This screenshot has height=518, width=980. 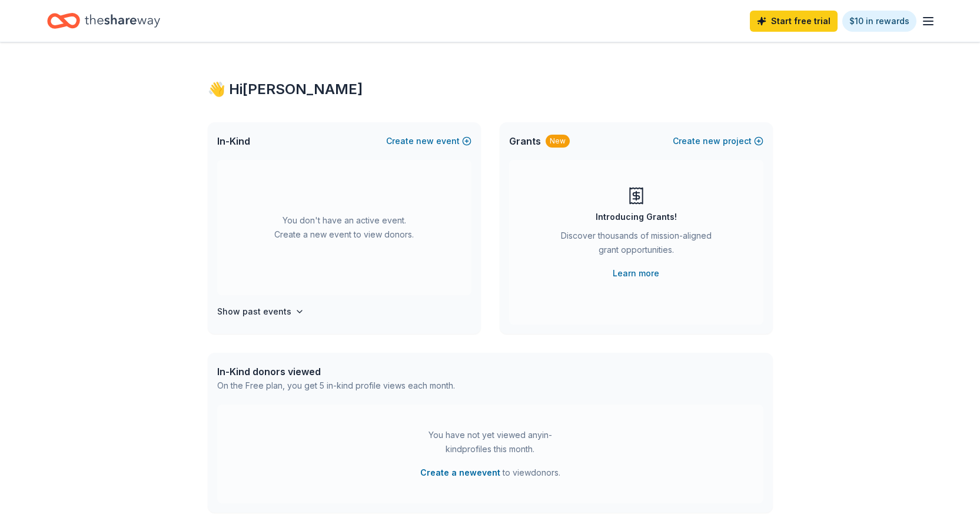 What do you see at coordinates (336, 372) in the screenshot?
I see `div: In-Kind donors viewed` at bounding box center [336, 372].